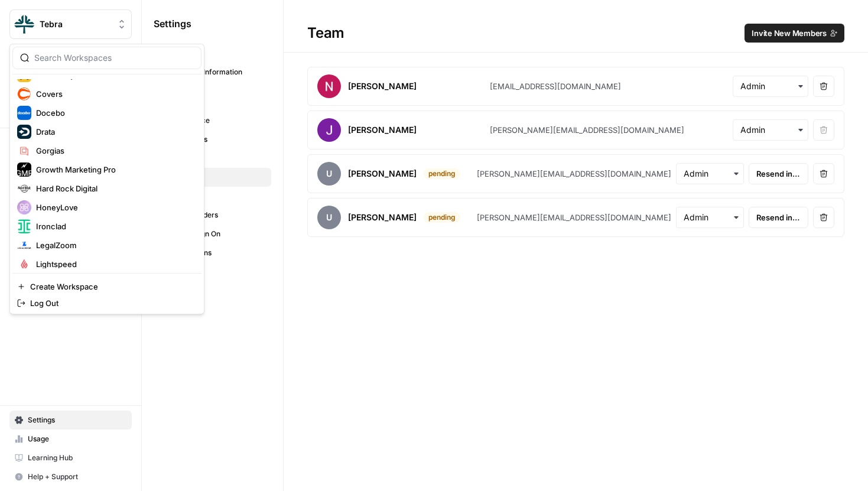 This screenshot has height=491, width=868. What do you see at coordinates (24, 226) in the screenshot?
I see `img: Ironclad Logo` at bounding box center [24, 226].